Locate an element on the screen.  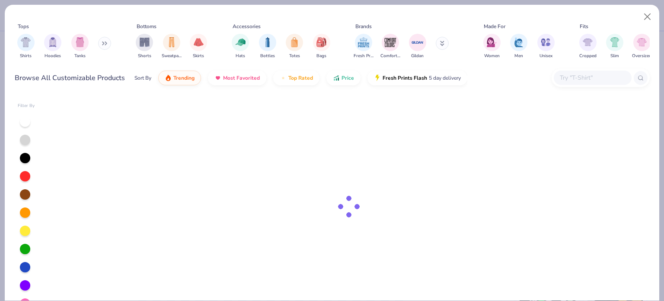
div: filter for Shorts is located at coordinates (144, 46).